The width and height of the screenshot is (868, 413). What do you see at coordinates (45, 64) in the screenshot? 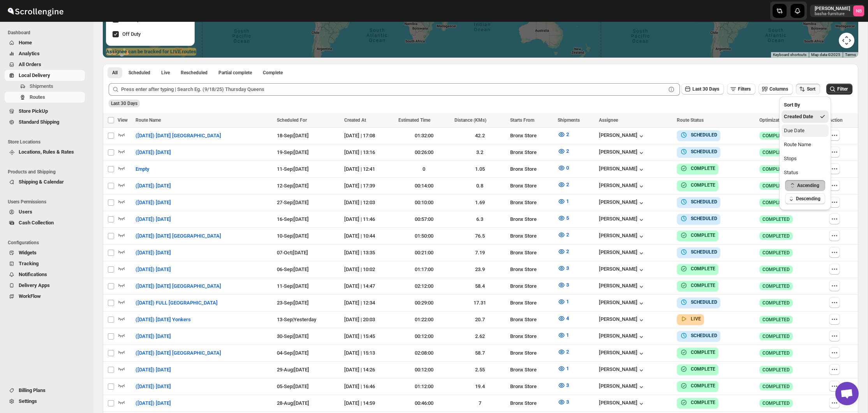
I see `button: All Orders` at bounding box center [45, 64].